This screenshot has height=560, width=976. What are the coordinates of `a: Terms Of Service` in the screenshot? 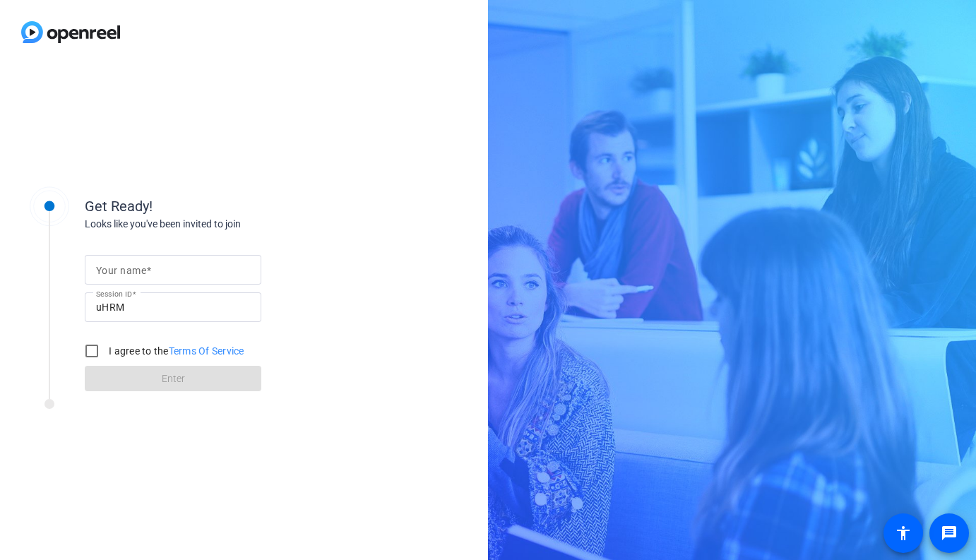 It's located at (206, 351).